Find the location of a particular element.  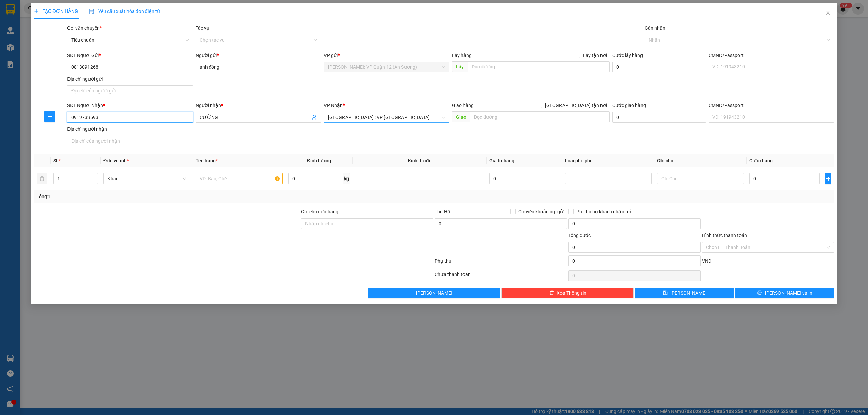

span: VP Nhận is located at coordinates (333, 106).